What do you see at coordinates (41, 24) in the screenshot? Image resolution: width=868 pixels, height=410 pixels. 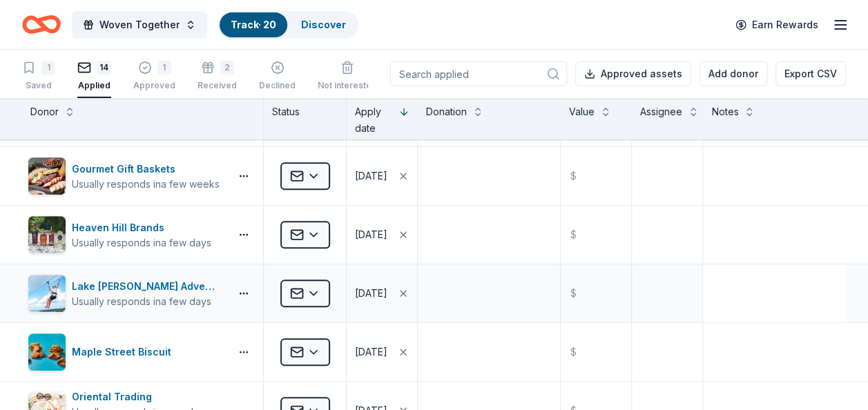 I see `a: Home` at bounding box center [41, 24].